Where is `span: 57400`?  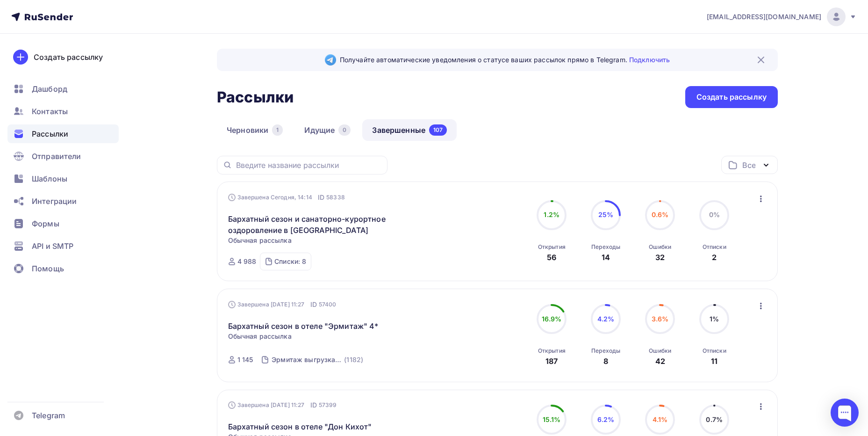
span: 57400 is located at coordinates (328, 305).